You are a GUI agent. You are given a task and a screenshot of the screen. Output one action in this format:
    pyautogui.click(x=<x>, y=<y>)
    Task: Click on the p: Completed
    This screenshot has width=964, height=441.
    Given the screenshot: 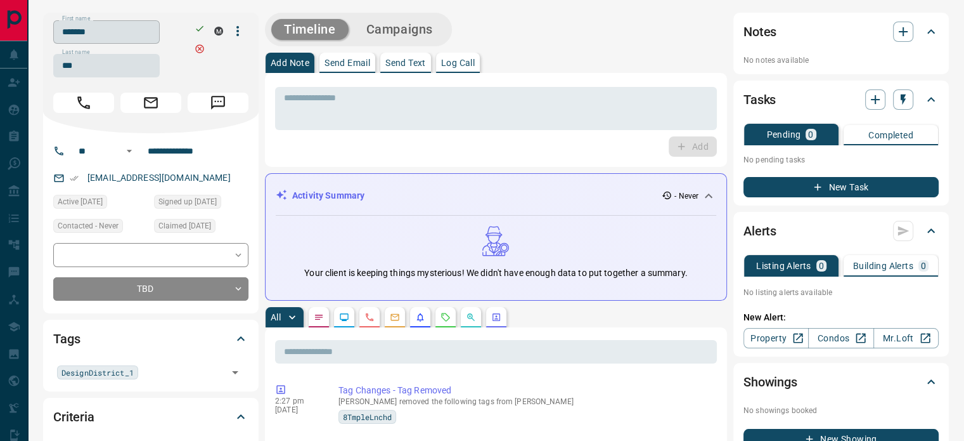 What is the action you would take?
    pyautogui.click(x=891, y=135)
    